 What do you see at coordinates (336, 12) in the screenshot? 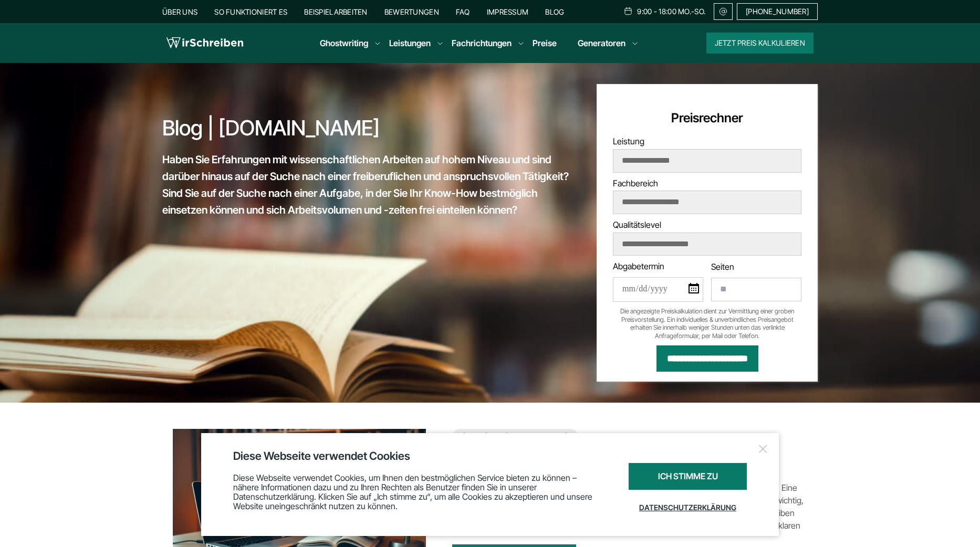
I see `a: Beispielarbeiten` at bounding box center [336, 12].